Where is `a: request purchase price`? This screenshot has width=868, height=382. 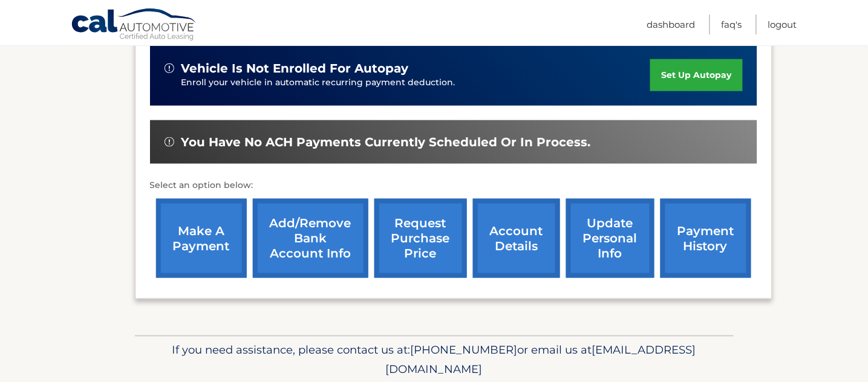
a: request purchase price is located at coordinates (420, 238).